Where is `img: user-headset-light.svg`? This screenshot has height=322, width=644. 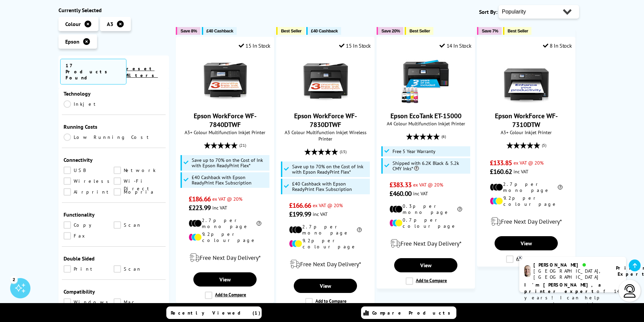 img: user-headset-light.svg is located at coordinates (630, 291).